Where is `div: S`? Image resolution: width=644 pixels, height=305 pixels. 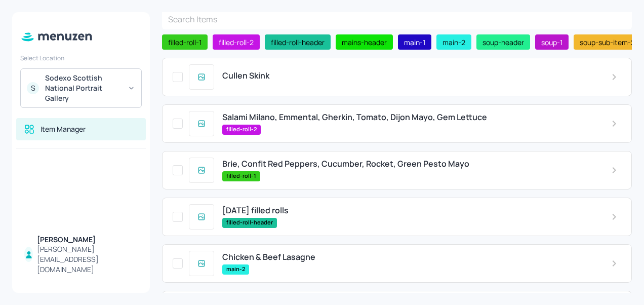
div: S is located at coordinates (33, 89).